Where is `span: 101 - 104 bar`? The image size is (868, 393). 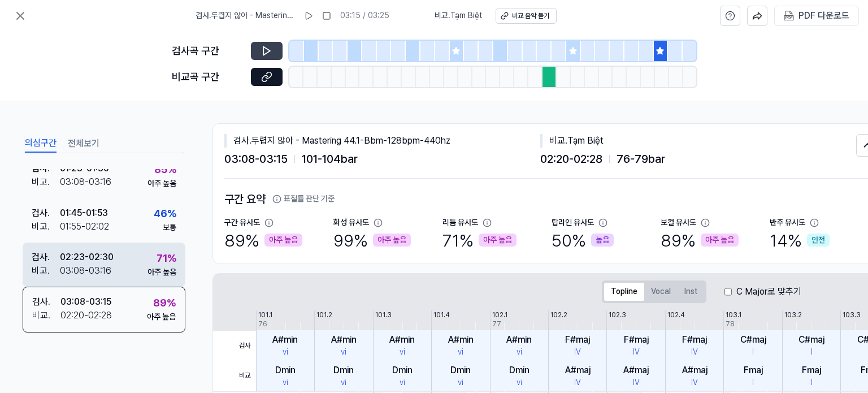 span: 101 - 104 bar is located at coordinates (329, 159).